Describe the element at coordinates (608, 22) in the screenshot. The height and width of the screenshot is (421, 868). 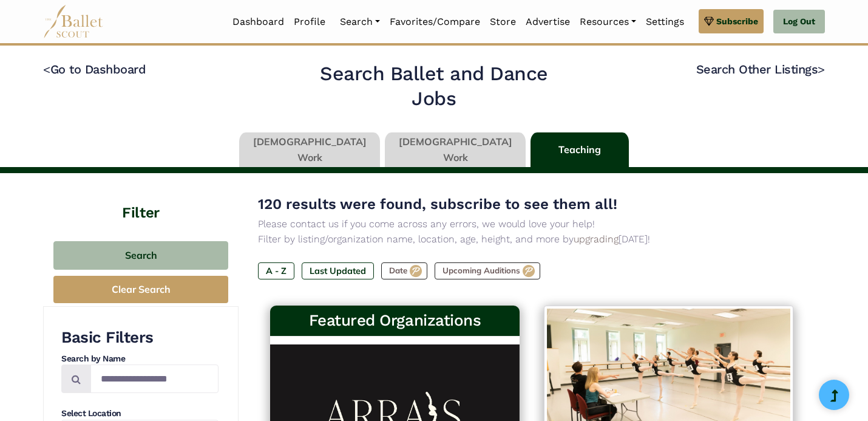
I see `a: Resources` at that location.